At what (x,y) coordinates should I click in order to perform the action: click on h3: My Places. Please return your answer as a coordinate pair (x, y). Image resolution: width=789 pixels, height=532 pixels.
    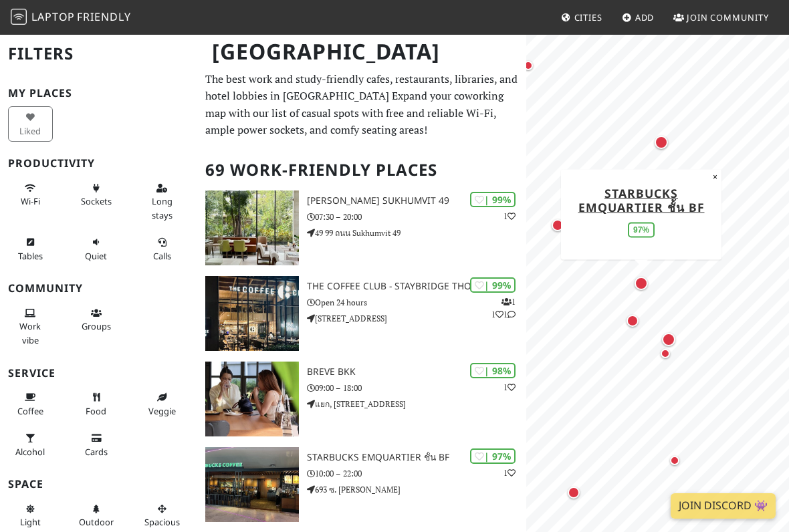
    Looking at the image, I should click on (98, 93).